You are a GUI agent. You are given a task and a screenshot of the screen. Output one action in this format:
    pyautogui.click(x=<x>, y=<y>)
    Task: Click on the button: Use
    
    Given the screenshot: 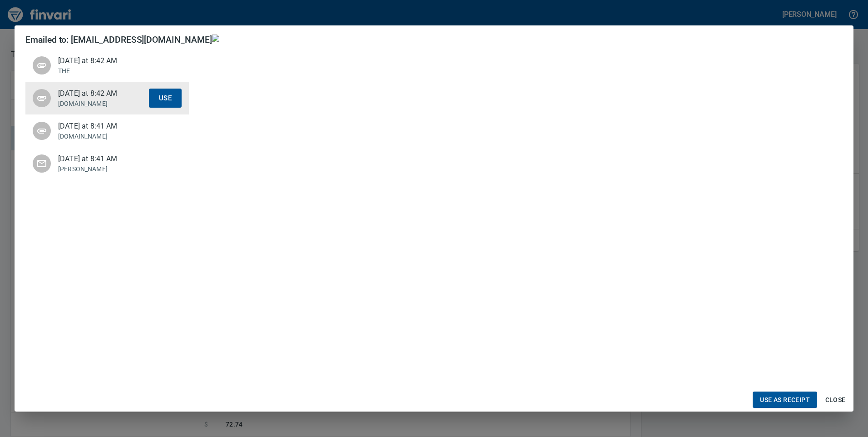 What is the action you would take?
    pyautogui.click(x=166, y=98)
    